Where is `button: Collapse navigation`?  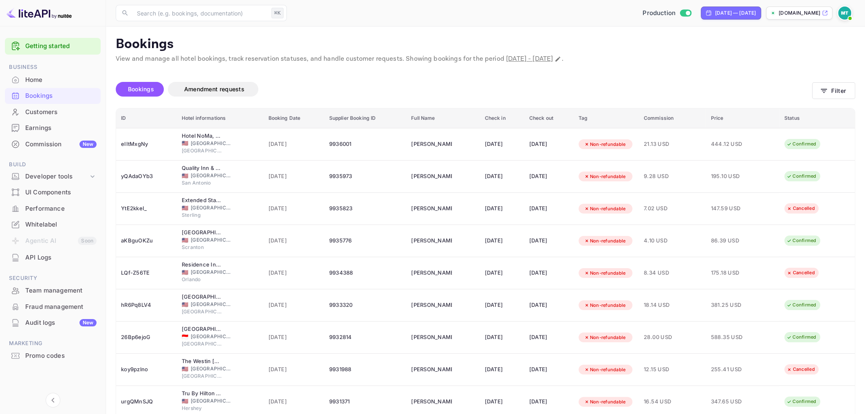 button: Collapse navigation is located at coordinates (53, 400).